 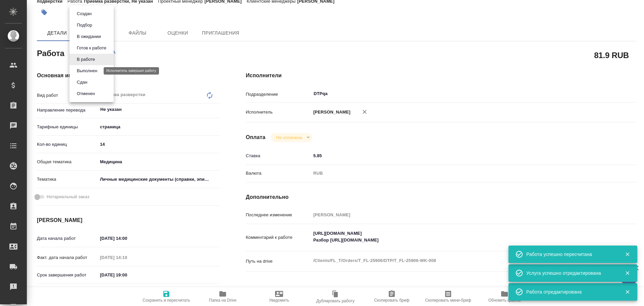 What do you see at coordinates (86, 94) in the screenshot?
I see `button: Отменен` at bounding box center [86, 94].